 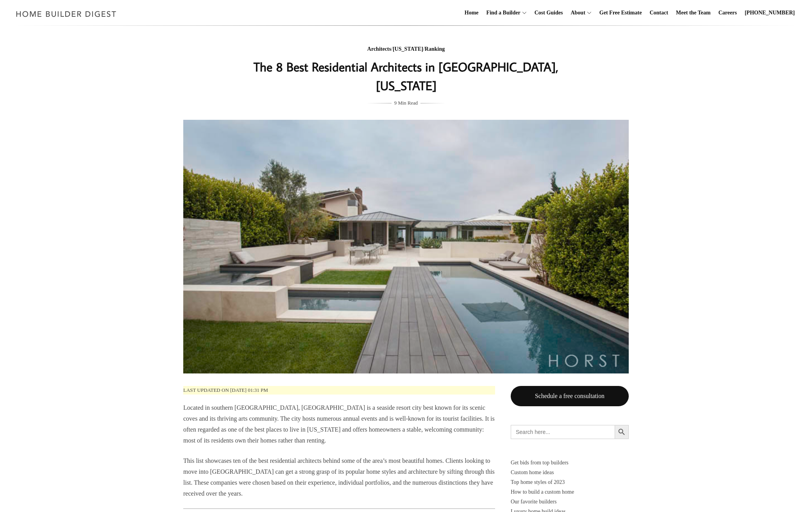 I want to click on p: Our favorite builders, so click(x=570, y=502).